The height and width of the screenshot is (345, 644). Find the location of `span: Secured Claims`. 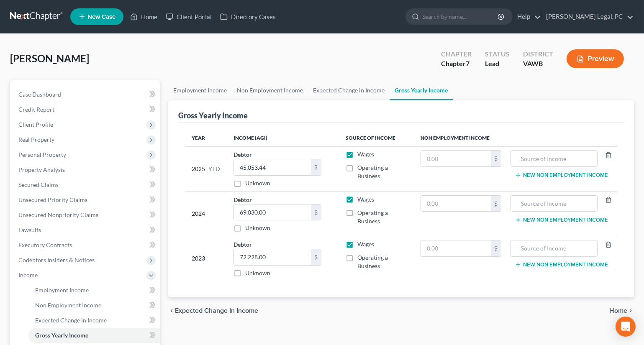

span: Secured Claims is located at coordinates (38, 184).